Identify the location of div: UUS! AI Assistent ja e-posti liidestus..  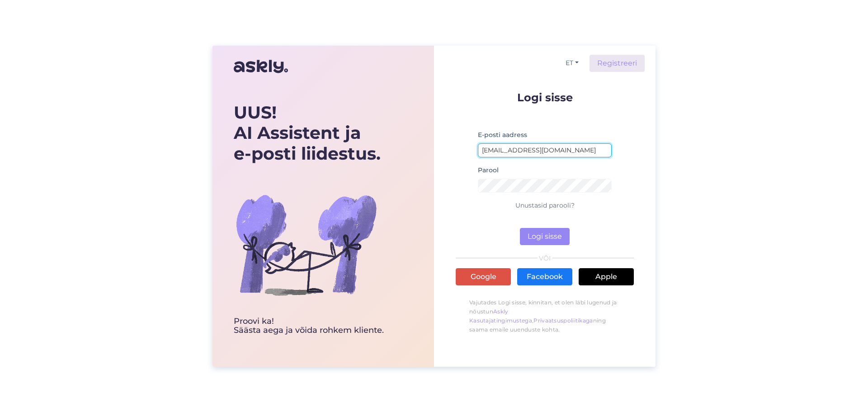
(309, 133).